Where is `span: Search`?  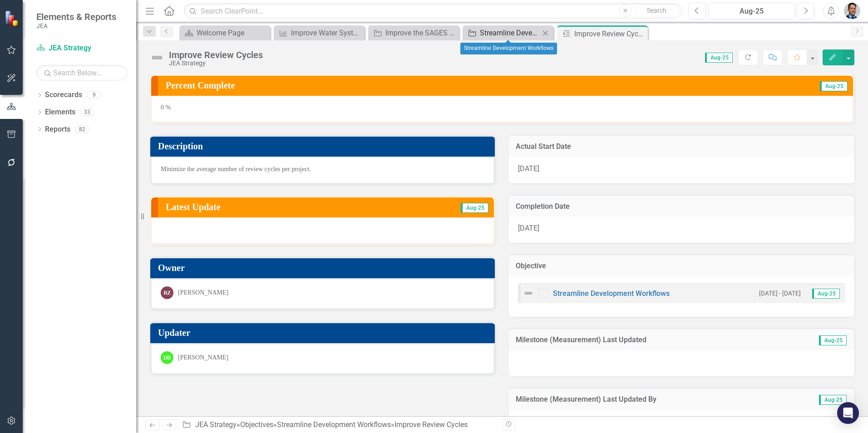
span: Search is located at coordinates (656, 10).